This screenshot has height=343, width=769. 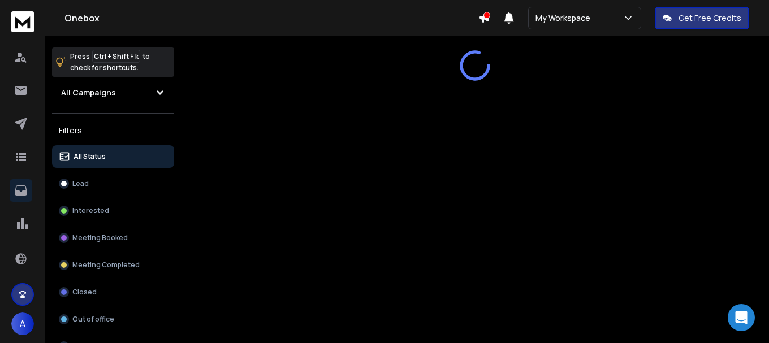 I want to click on button: Meeting Completed, so click(x=113, y=265).